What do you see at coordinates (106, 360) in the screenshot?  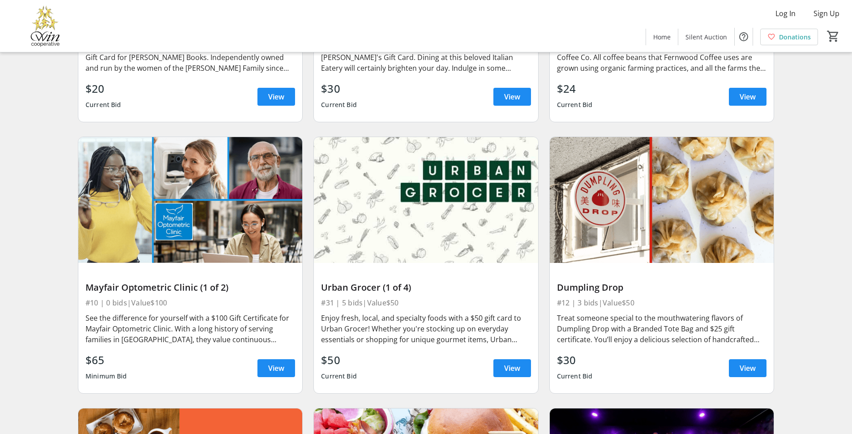 I see `div: $65` at bounding box center [106, 360].